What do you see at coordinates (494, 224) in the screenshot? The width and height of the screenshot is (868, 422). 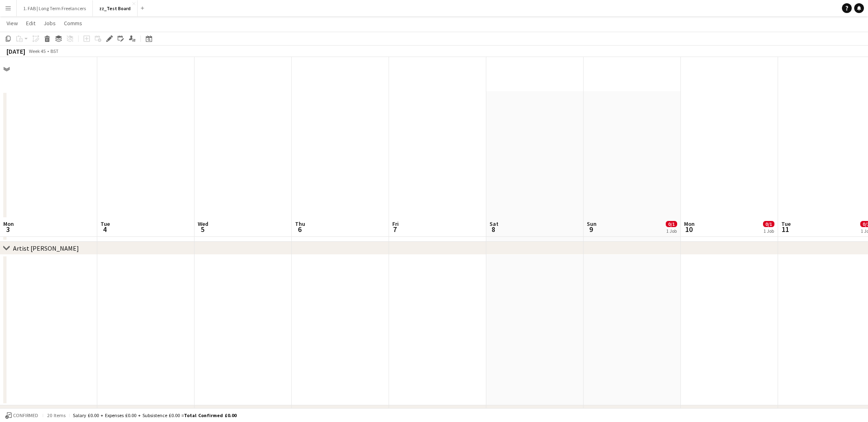 I see `span: Sat` at bounding box center [494, 224].